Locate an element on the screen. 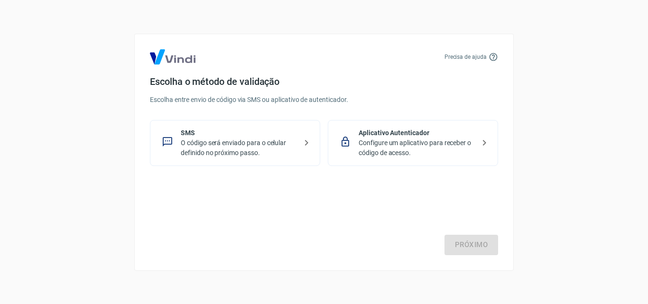 This screenshot has width=648, height=304. img: Logo Vind is located at coordinates (173, 57).